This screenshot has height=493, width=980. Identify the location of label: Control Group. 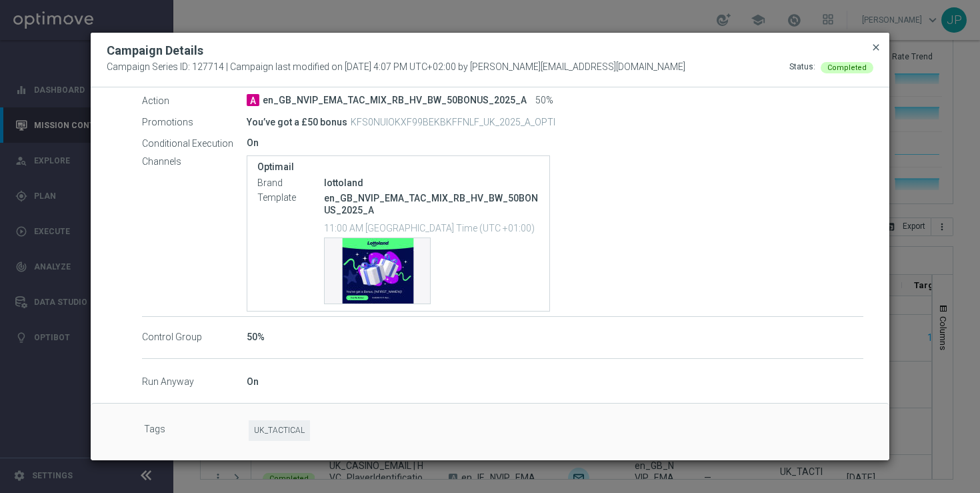
(194, 337).